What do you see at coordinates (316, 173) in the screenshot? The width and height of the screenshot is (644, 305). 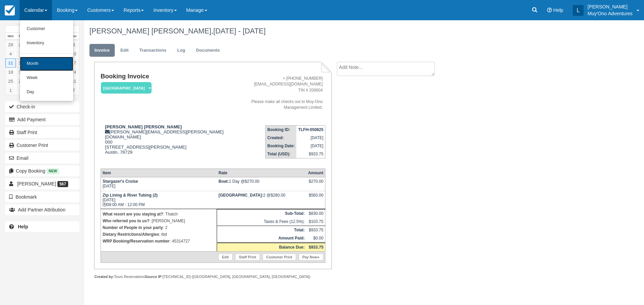 I see `th: Amount` at bounding box center [316, 173].